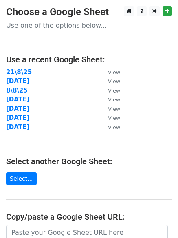  I want to click on a: 8\8\25, so click(17, 90).